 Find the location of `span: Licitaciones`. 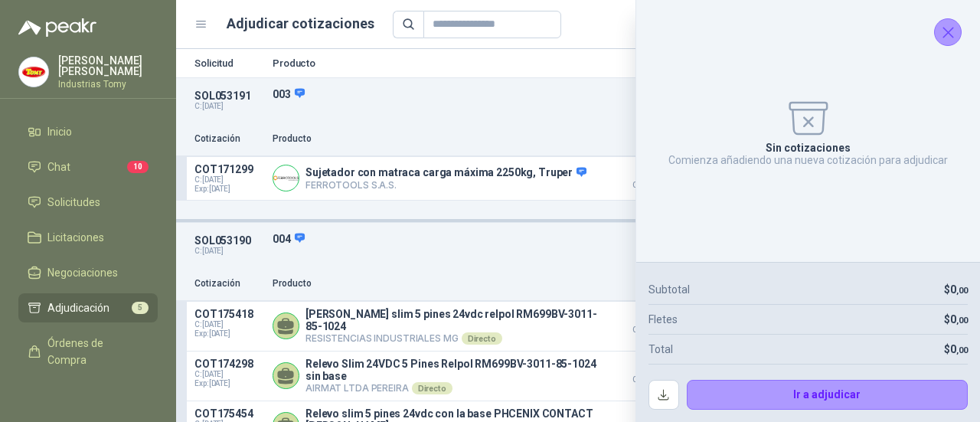

span: Licitaciones is located at coordinates (76, 237).